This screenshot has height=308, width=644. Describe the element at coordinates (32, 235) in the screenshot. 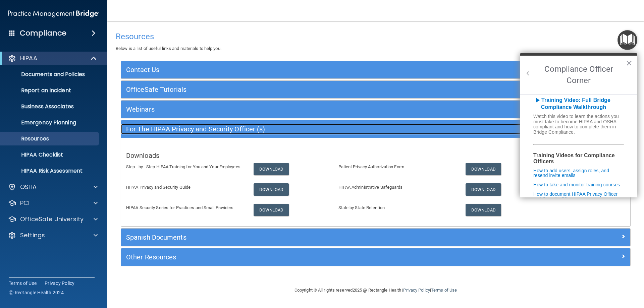

I see `p: Settings` at that location.